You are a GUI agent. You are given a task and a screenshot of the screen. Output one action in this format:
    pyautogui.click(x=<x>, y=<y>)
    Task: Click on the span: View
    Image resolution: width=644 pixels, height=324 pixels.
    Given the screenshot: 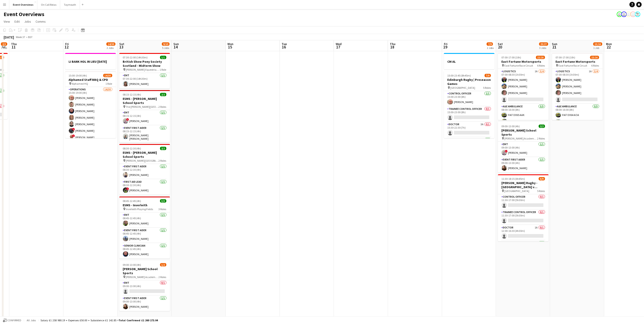 What is the action you would take?
    pyautogui.click(x=7, y=21)
    